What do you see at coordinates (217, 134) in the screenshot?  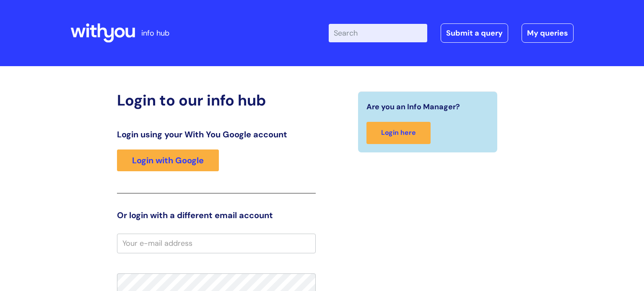 I see `h3: Login using your With You Google account` at bounding box center [217, 134].